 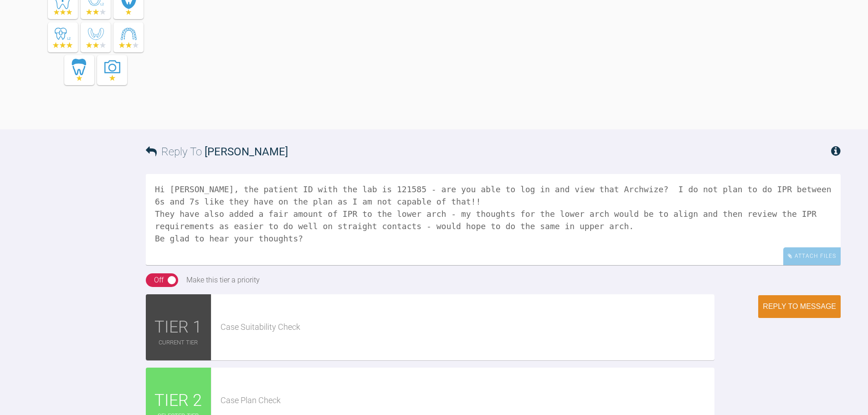 I want to click on div: Attach Files, so click(x=812, y=256).